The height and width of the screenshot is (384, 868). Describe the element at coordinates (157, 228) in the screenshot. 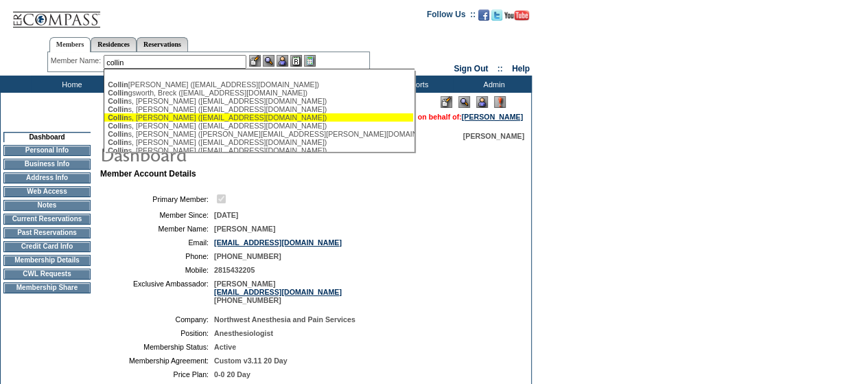

I see `td: Member Name:` at that location.